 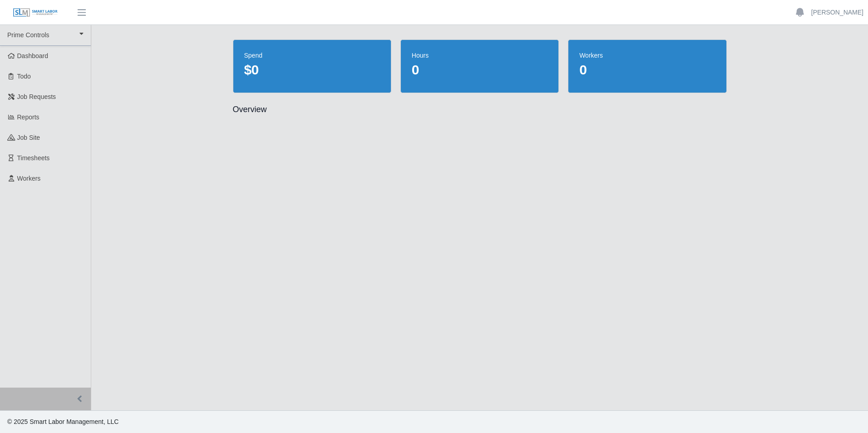 I want to click on span: Reports, so click(x=28, y=117).